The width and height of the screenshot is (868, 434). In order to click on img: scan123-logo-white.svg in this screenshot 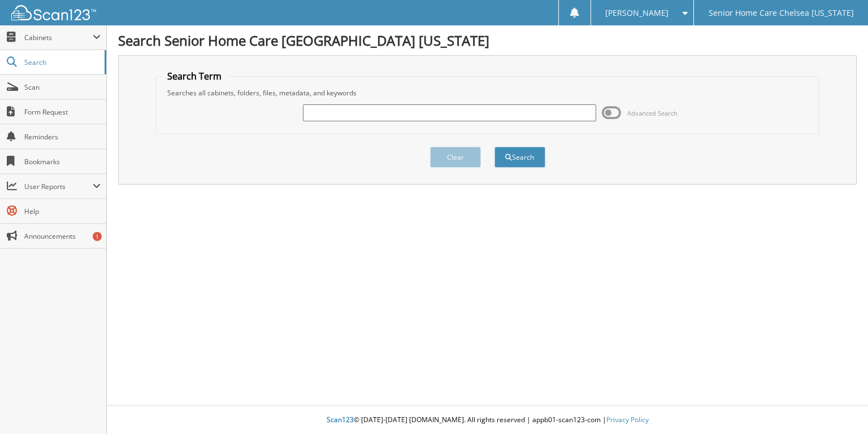, I will do `click(53, 12)`.